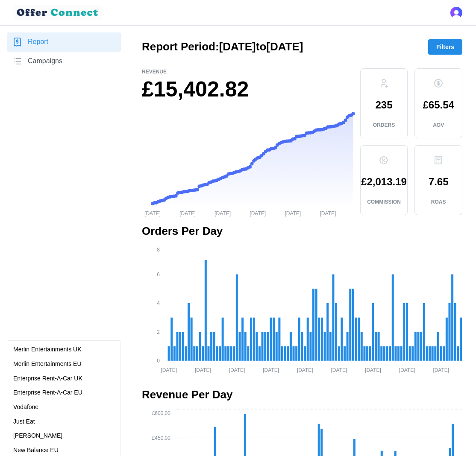 The image size is (476, 456). What do you see at coordinates (302, 395) in the screenshot?
I see `h2: Revenue Per Day` at bounding box center [302, 395].